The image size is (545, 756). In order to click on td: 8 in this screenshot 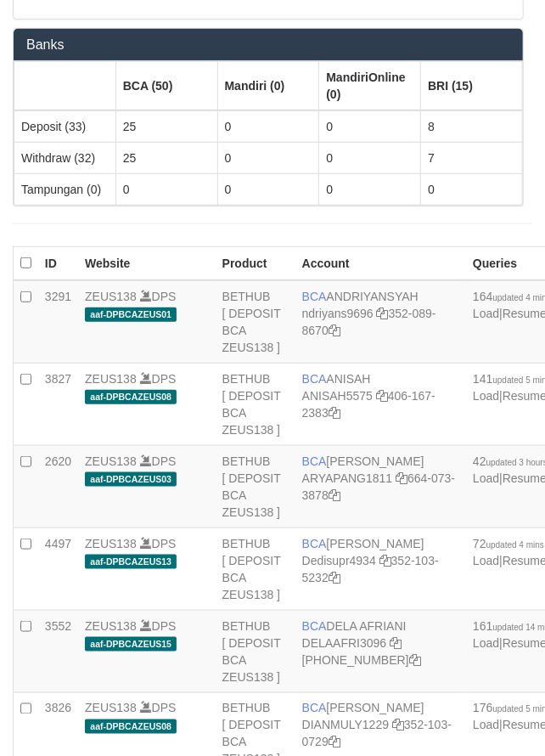, I will do `click(472, 127)`.